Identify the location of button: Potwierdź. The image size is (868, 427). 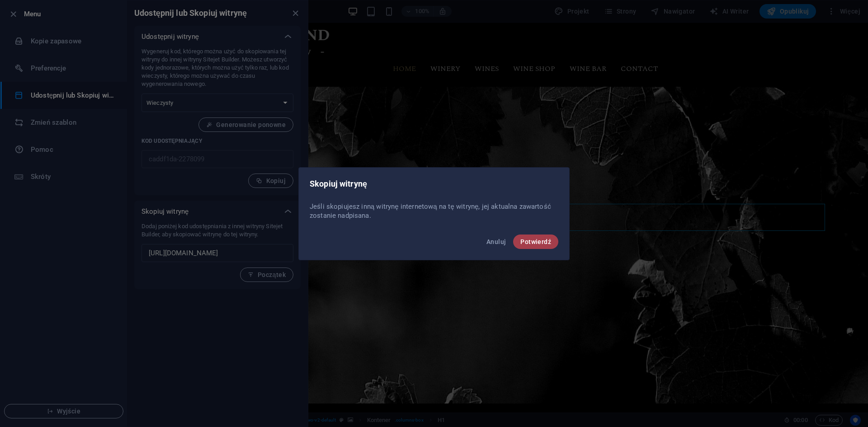
(535, 242).